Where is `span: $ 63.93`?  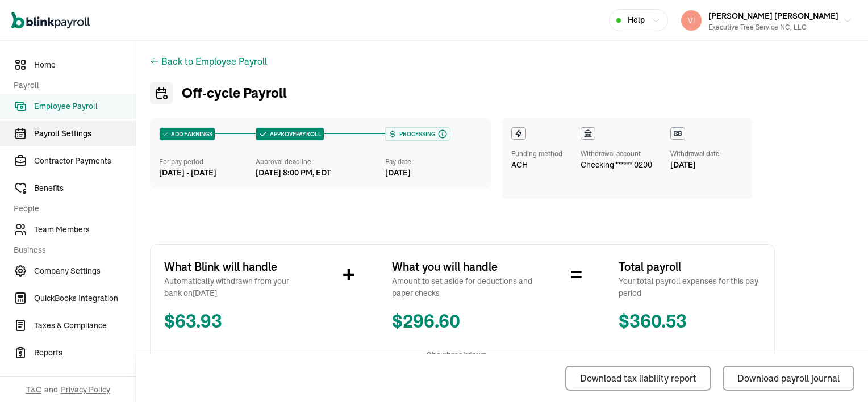 span: $ 63.93 is located at coordinates (235, 322).